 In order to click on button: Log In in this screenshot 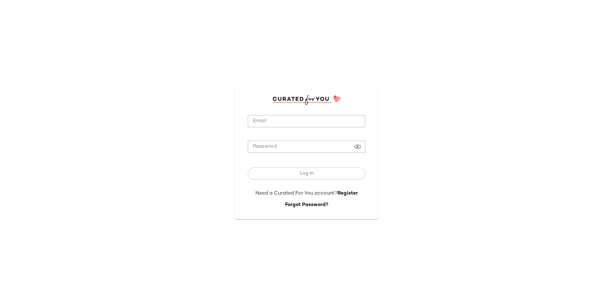, I will do `click(306, 174)`.